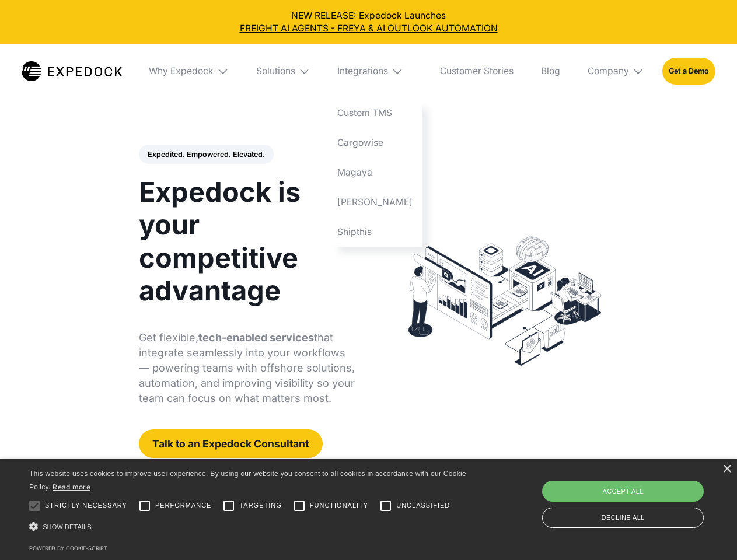 The image size is (737, 560). I want to click on div: Show details, so click(250, 527).